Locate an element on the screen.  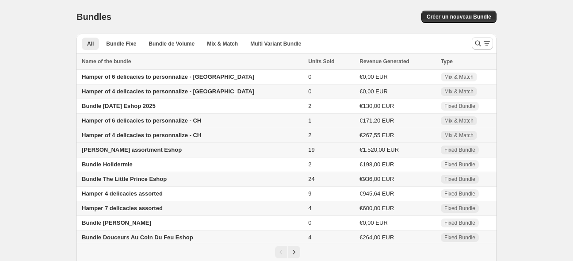
span: €198,00 EUR is located at coordinates (376, 164).